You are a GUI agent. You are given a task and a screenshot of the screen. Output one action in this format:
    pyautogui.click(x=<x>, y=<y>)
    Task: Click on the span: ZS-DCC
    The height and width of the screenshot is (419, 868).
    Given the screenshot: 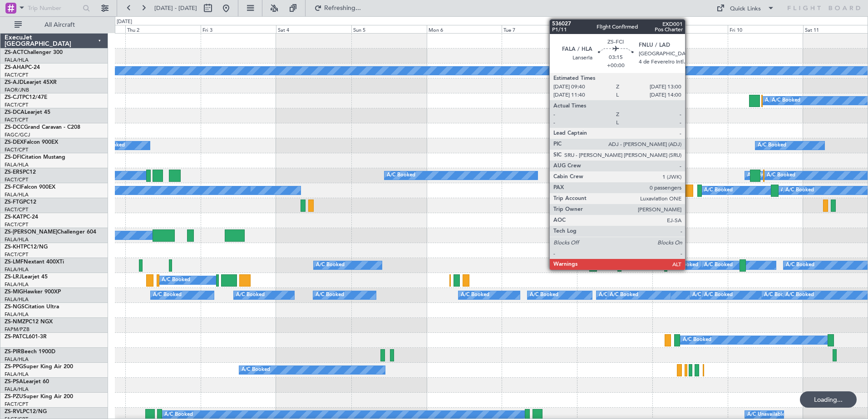 What is the action you would take?
    pyautogui.click(x=14, y=127)
    